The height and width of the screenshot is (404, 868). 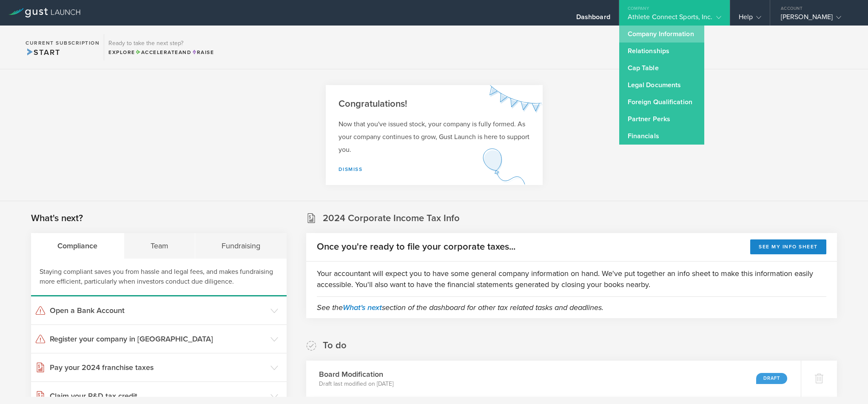 What do you see at coordinates (157, 52) in the screenshot?
I see `span: Accelerate` at bounding box center [157, 52].